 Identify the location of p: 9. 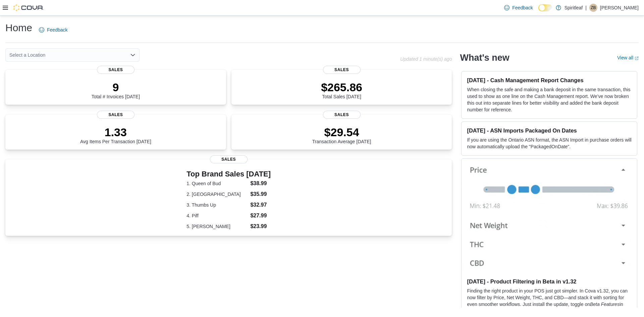
(116, 87).